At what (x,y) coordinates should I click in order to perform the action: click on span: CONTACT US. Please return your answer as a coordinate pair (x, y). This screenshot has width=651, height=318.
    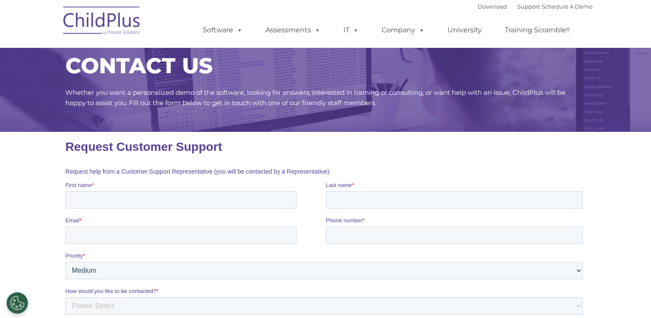
    Looking at the image, I should click on (139, 65).